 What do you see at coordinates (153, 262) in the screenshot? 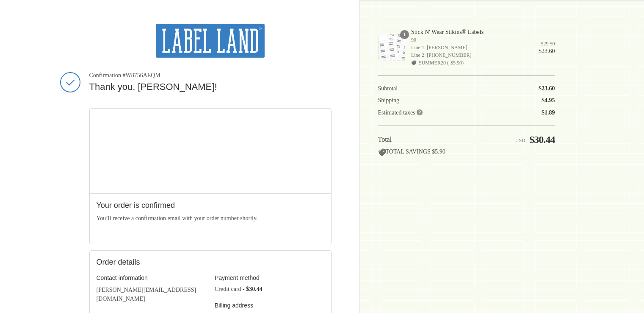
I see `h2: Order details` at bounding box center [153, 262].